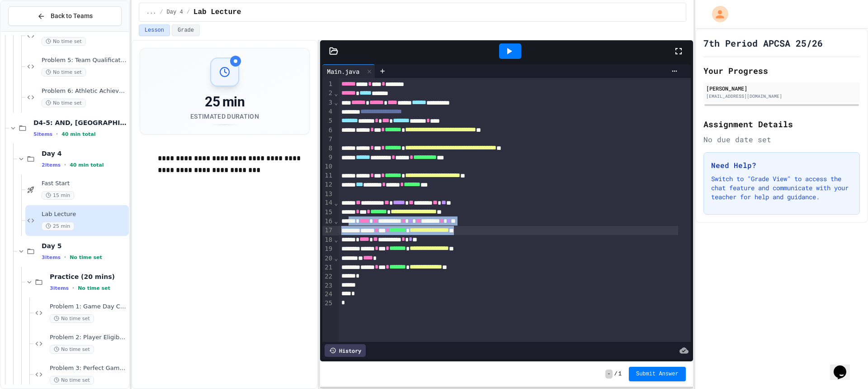 This screenshot has width=868, height=389. Describe the element at coordinates (327, 166) in the screenshot. I see `div: 10` at that location.